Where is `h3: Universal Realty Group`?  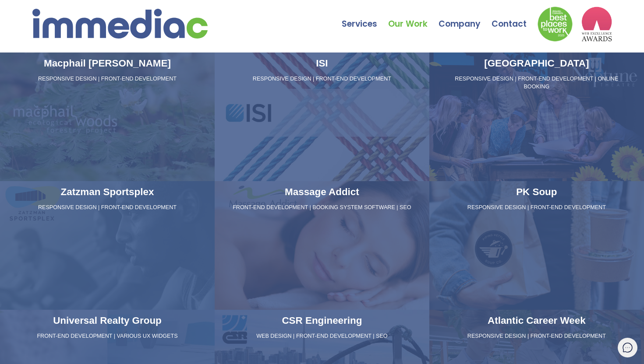
h3: Universal Realty Group is located at coordinates (107, 321).